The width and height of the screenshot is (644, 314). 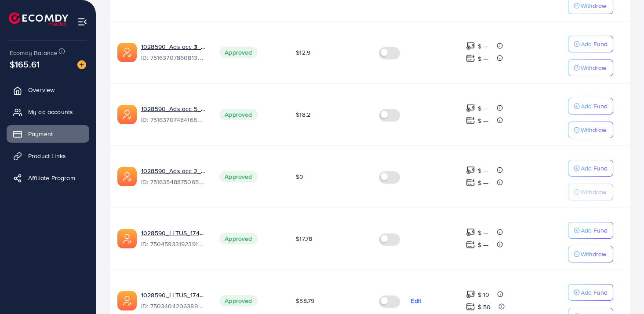 I want to click on span: $18.2, so click(x=303, y=114).